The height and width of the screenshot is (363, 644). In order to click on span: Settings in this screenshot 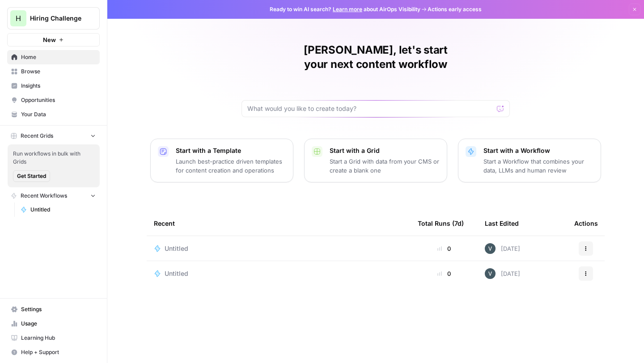, I will do `click(58, 309)`.